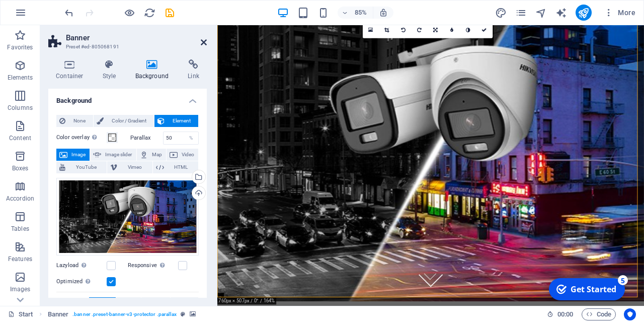 The height and width of the screenshot is (322, 644). Describe the element at coordinates (20, 259) in the screenshot. I see `p: Features` at that location.